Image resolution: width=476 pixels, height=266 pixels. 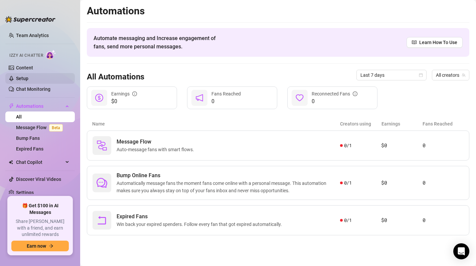 What do you see at coordinates (24, 68) in the screenshot?
I see `a: Content` at bounding box center [24, 68].